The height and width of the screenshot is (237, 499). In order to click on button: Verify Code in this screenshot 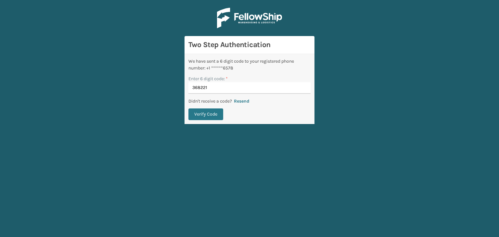, I will do `click(206, 114)`.